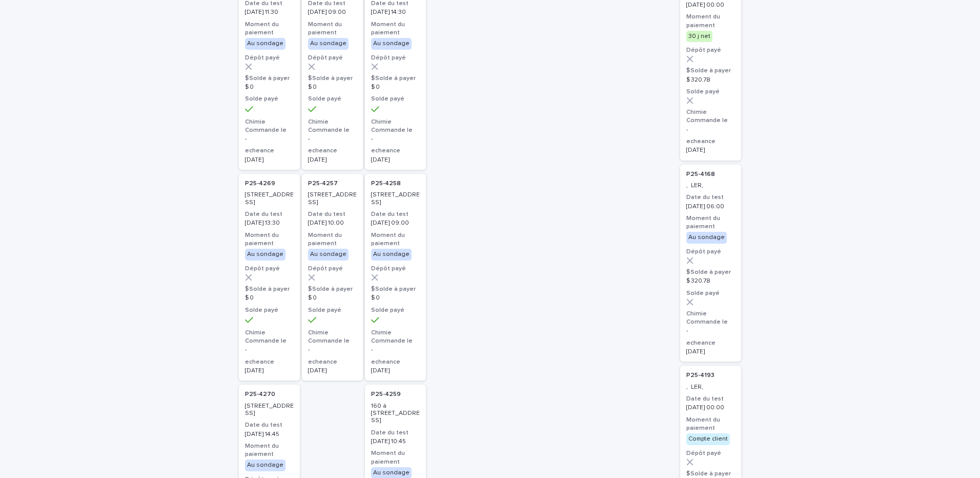 This screenshot has height=478, width=980. I want to click on div: 30 j net, so click(699, 36).